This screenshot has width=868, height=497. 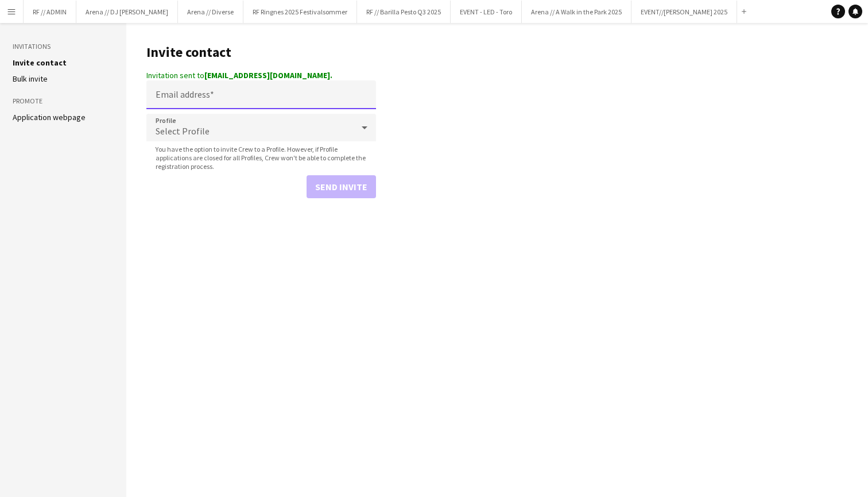 What do you see at coordinates (261, 75) in the screenshot?
I see `div: Invitation sent to` at bounding box center [261, 75].